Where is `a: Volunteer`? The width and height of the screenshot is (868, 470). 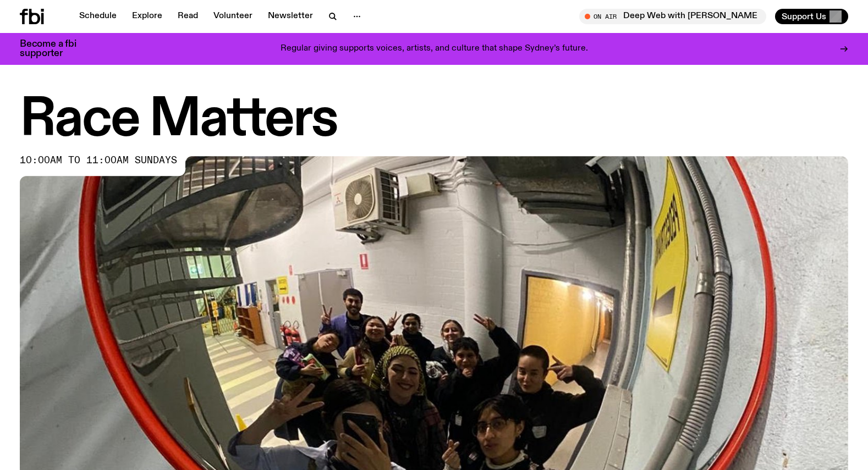
a: Volunteer is located at coordinates (233, 17).